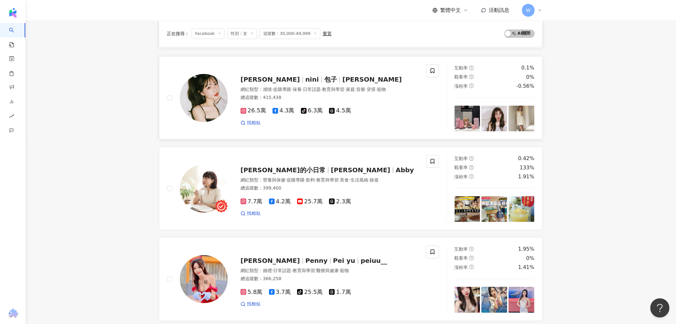  I want to click on span: 飲料, so click(311, 180).